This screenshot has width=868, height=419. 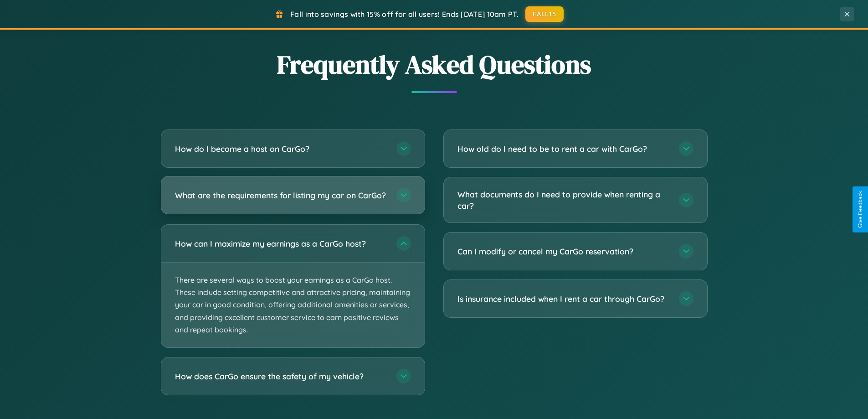 What do you see at coordinates (293, 305) in the screenshot?
I see `p: There are several ways to boost your earnings as a CarGo host. These include setting competitive ...` at bounding box center [293, 305].